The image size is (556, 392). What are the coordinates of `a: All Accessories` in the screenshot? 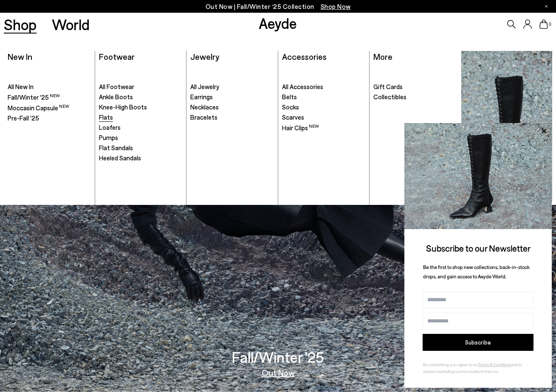 It's located at (323, 87).